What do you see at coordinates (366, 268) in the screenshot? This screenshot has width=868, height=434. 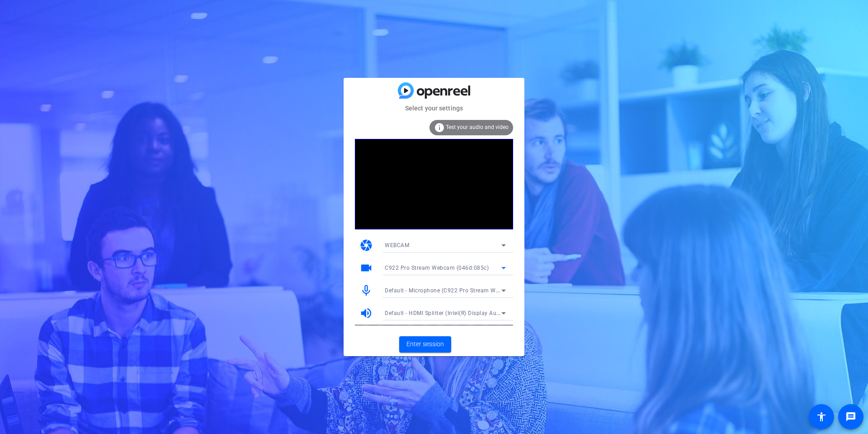 I see `mat-icon: videocam` at bounding box center [366, 268].